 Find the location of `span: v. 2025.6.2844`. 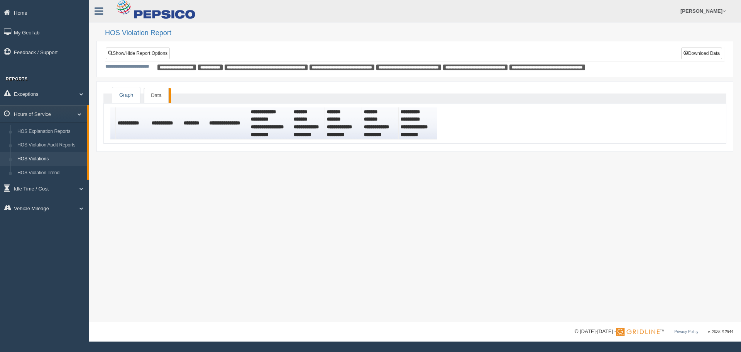

span: v. 2025.6.2844 is located at coordinates (721, 331).